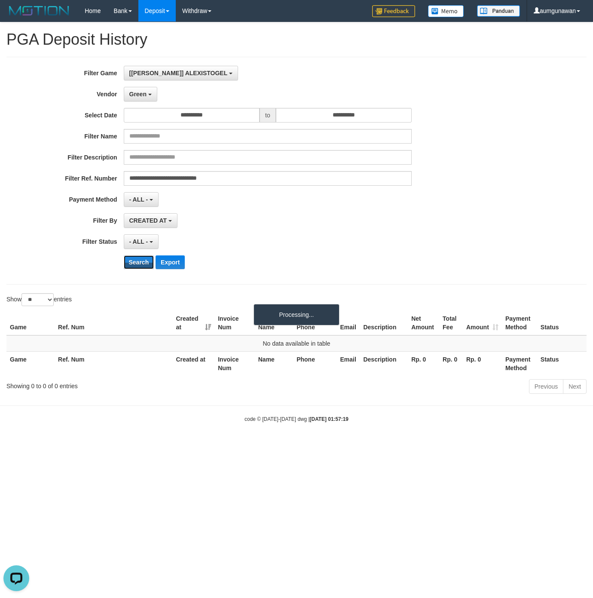 This screenshot has height=598, width=593. Describe the element at coordinates (575, 387) in the screenshot. I see `a: Next` at that location.